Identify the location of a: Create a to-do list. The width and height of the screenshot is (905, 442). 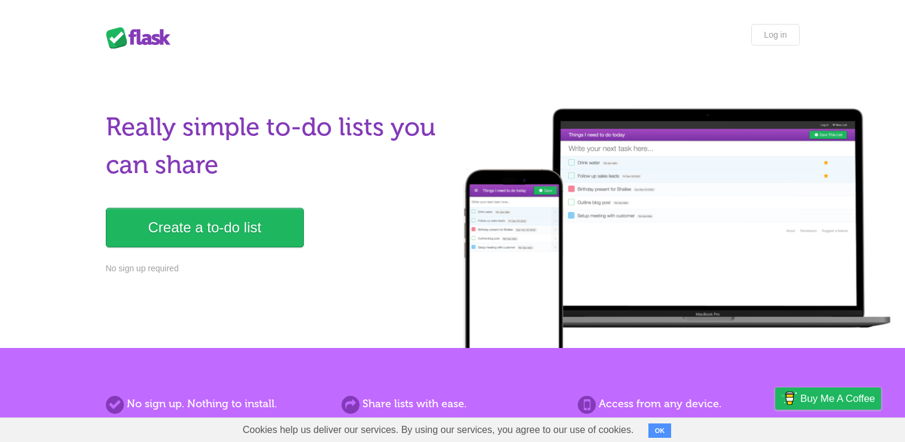
(205, 227).